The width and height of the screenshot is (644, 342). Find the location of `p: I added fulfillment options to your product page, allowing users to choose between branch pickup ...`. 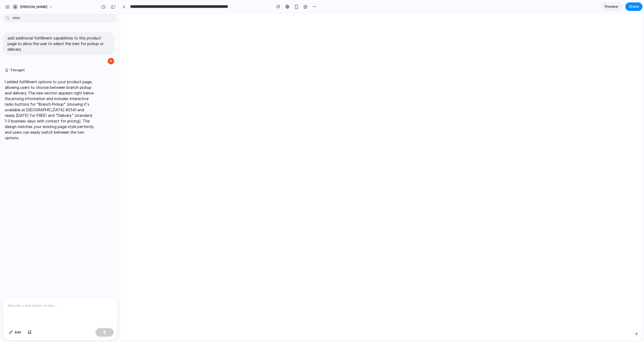

p: I added fulfillment options to your product page, allowing users to choose between branch pickup ... is located at coordinates (49, 110).